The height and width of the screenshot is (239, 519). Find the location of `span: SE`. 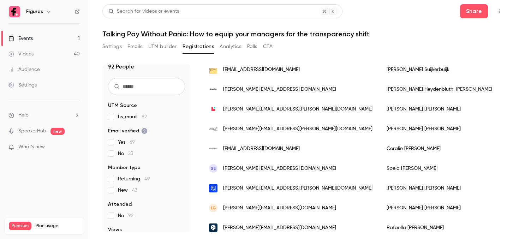

span: SE is located at coordinates (213, 169).